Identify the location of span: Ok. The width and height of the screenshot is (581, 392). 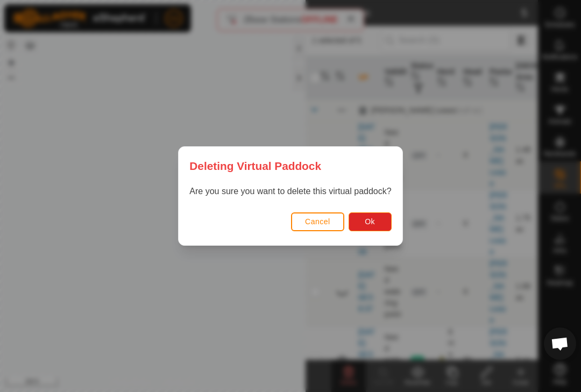
(369, 222).